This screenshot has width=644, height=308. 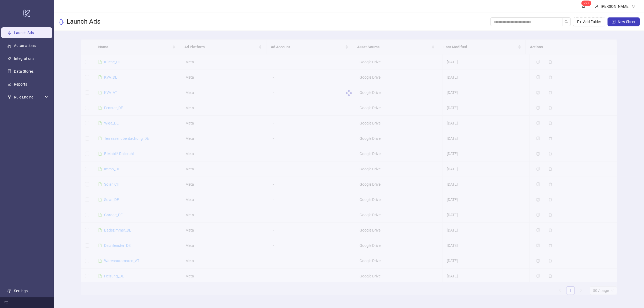 I want to click on span: New Sheet, so click(x=627, y=22).